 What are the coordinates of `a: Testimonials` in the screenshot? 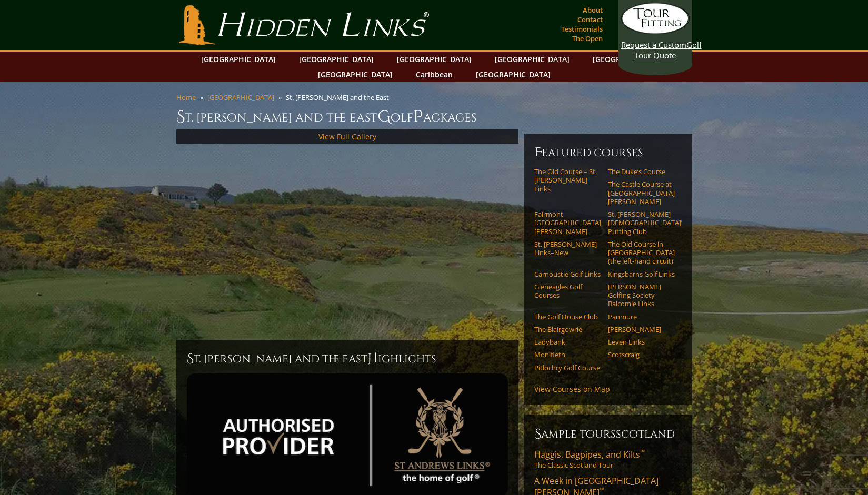 It's located at (582, 29).